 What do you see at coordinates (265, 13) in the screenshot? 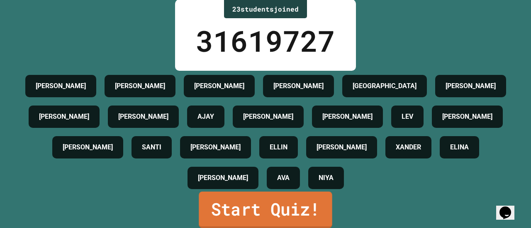
I see `div: Game PIN:` at bounding box center [265, 13].